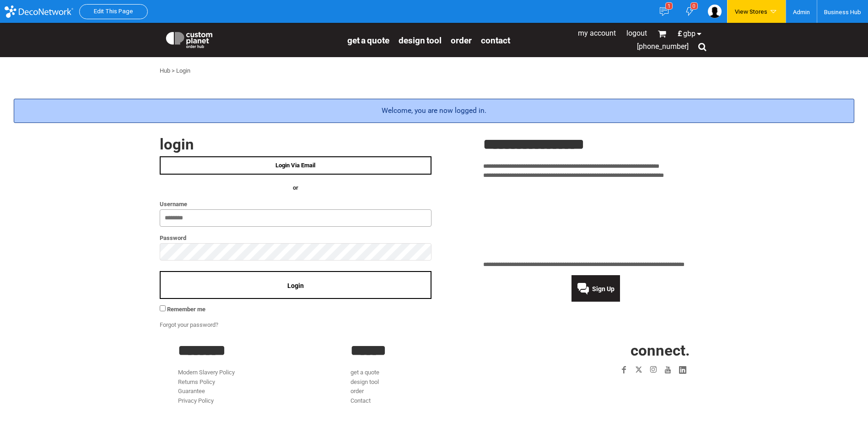  What do you see at coordinates (183, 71) in the screenshot?
I see `div: Login` at bounding box center [183, 71].